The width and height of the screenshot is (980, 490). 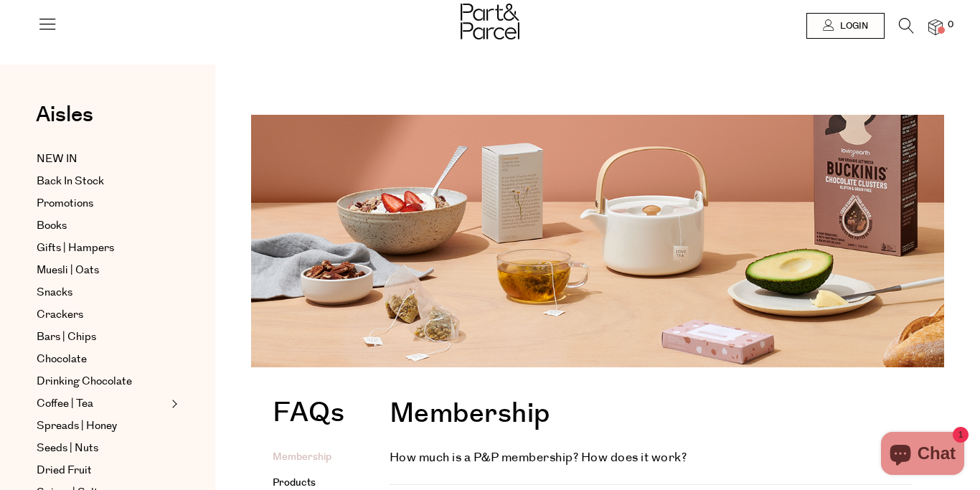 What do you see at coordinates (922, 455) in the screenshot?
I see `inbox-online-store-chat: Shopify online store chat` at bounding box center [922, 455].